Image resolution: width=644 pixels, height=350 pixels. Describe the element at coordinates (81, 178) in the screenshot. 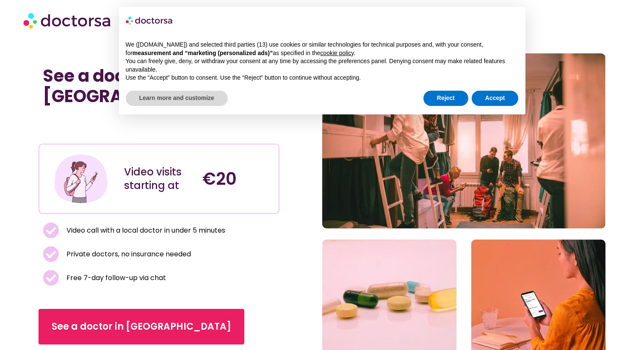

I see `img: Illustration depicting a young woman in a casual outfit, engaged with her smartphone. She has a p...` at that location.